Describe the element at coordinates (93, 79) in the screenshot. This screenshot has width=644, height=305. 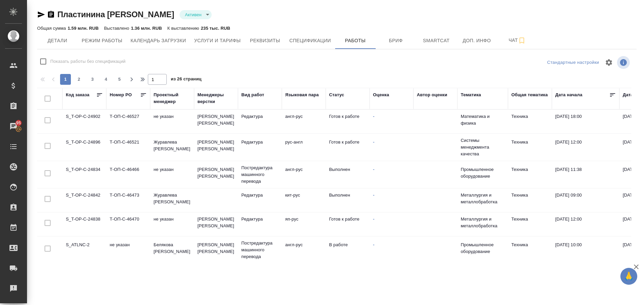
I see `button: 3` at that location.